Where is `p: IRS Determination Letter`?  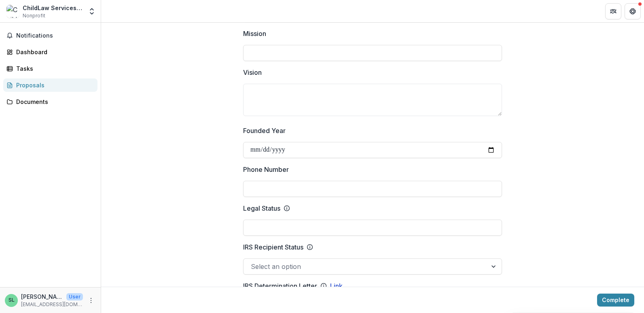
p: IRS Determination Letter is located at coordinates (280, 286).